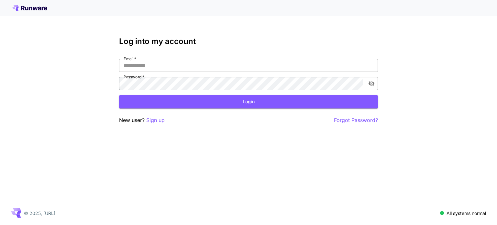 The height and width of the screenshot is (225, 497). What do you see at coordinates (371, 83) in the screenshot?
I see `button: toggle password visibility` at bounding box center [371, 83].